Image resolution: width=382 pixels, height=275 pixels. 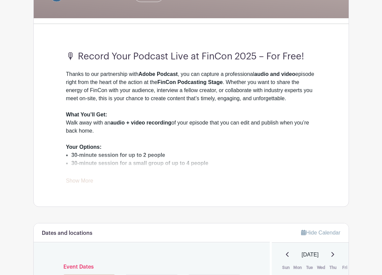 I want to click on a: Hide Calendar, so click(x=321, y=232).